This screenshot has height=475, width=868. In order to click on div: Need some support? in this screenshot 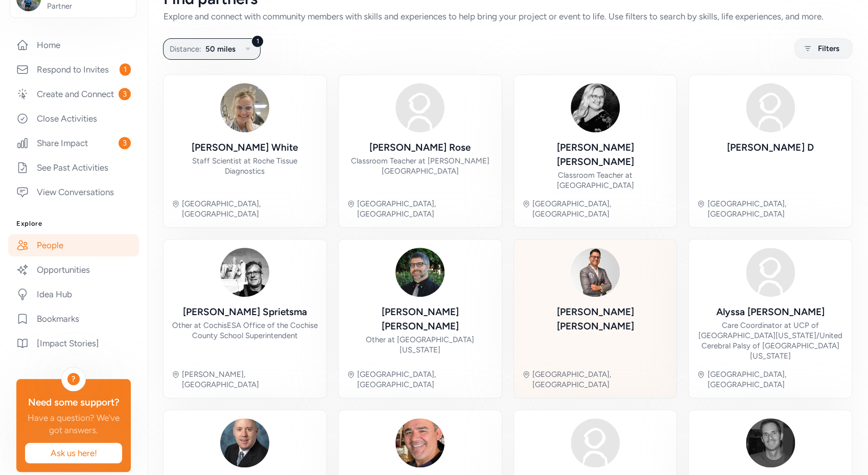, I will do `click(74, 402)`.